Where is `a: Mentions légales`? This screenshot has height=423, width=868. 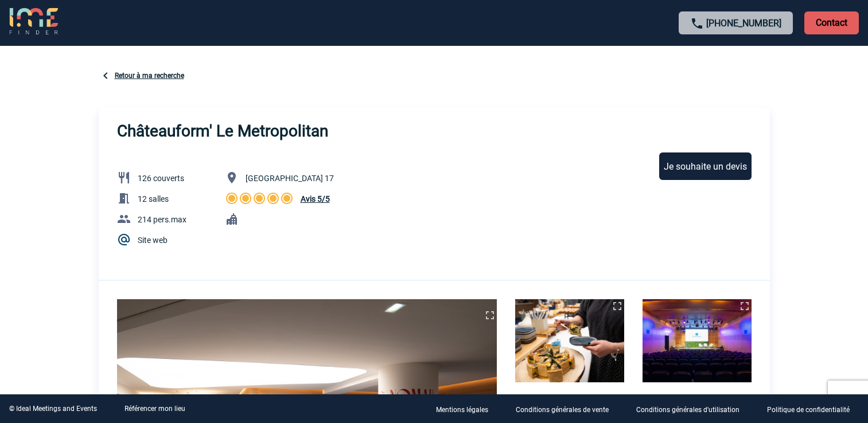
a: Mentions légales is located at coordinates (466, 408).